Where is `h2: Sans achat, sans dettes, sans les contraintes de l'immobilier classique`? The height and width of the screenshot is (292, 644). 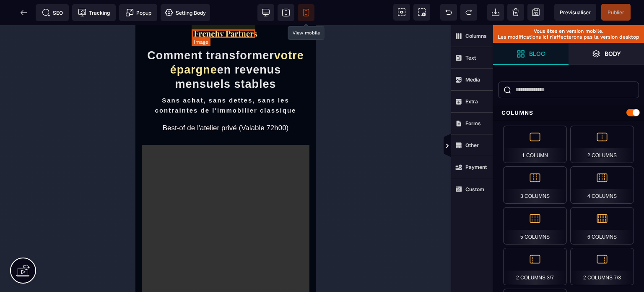
h2: Sans achat, sans dettes, sans les contraintes de l'immobilier classique is located at coordinates (90, 82).